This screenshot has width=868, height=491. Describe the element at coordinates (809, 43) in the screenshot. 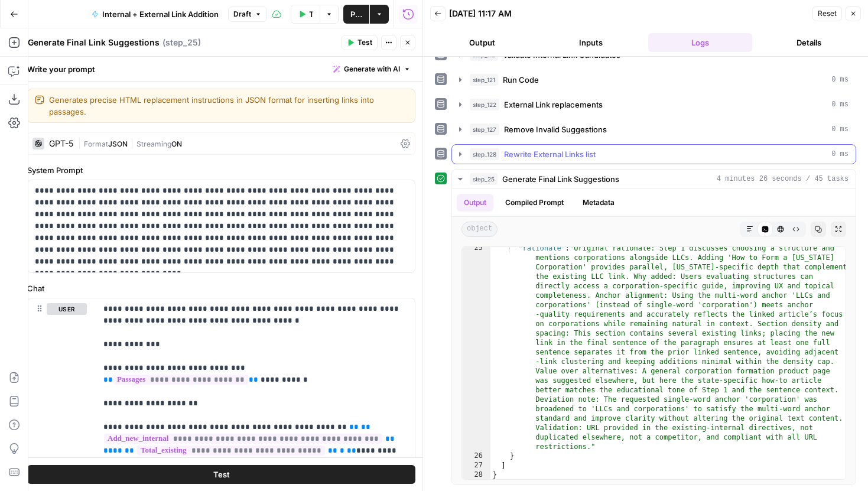

I see `button: Details` at that location.